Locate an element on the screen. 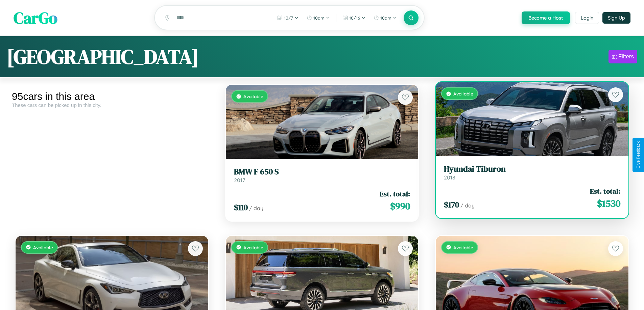 This screenshot has width=644, height=310. div: These cars can be picked up in this city. is located at coordinates (112, 105).